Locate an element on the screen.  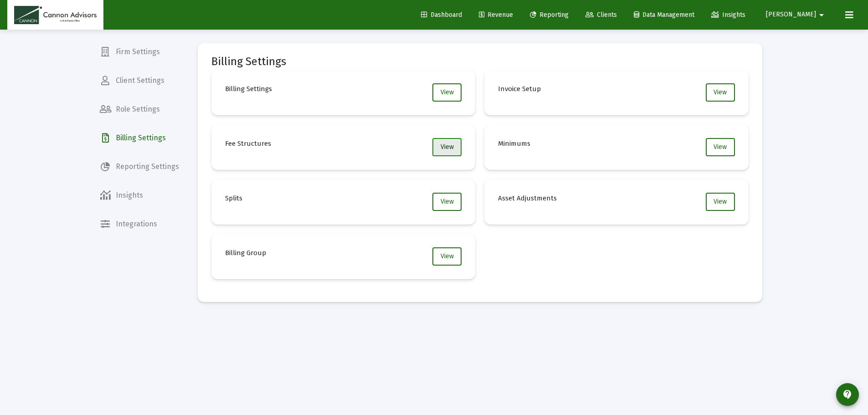
a: Revenue is located at coordinates (495, 15).